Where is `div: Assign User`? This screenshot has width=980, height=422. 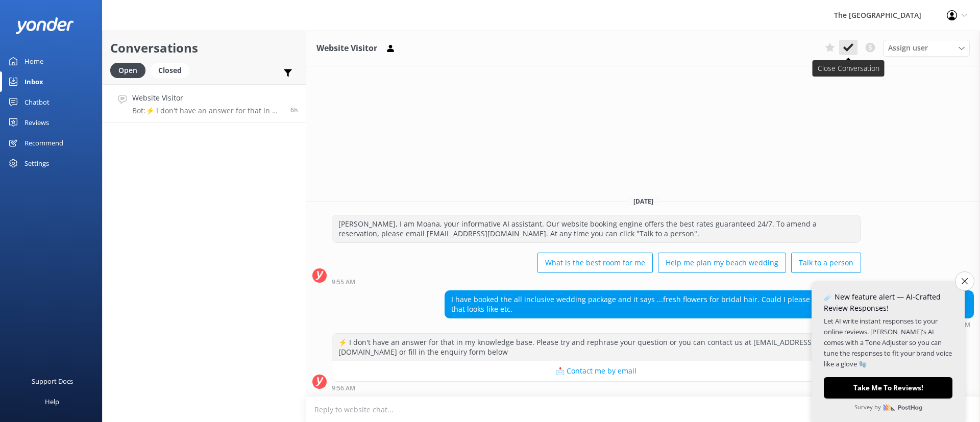 div: Assign User is located at coordinates (927, 48).